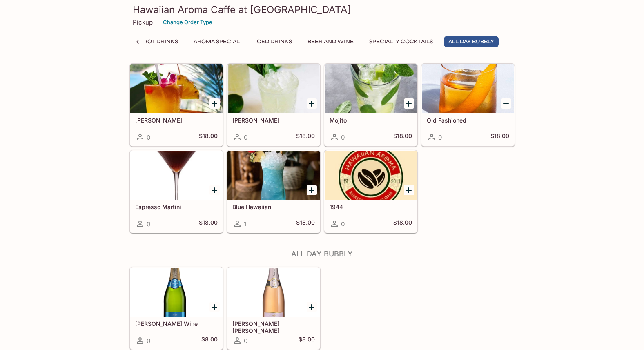 The height and width of the screenshot is (350, 644). I want to click on button: Change Order Type, so click(187, 22).